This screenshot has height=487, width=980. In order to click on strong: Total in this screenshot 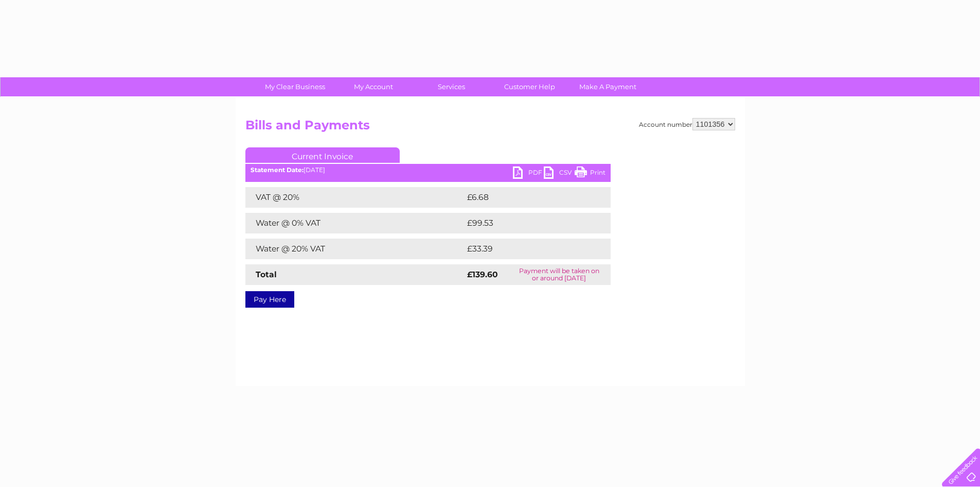, I will do `click(266, 274)`.